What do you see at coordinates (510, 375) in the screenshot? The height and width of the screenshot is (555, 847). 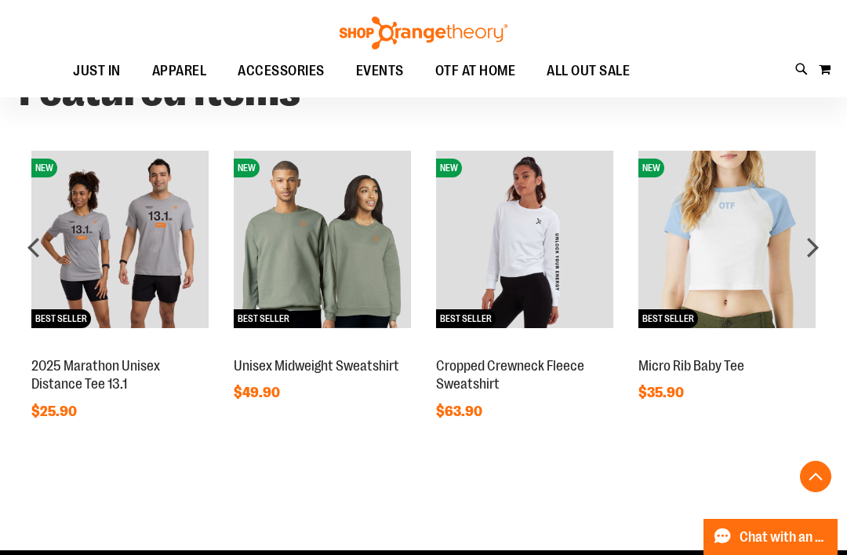 I see `a: Cropped Crewneck Fleece Sweatshirt` at bounding box center [510, 375].